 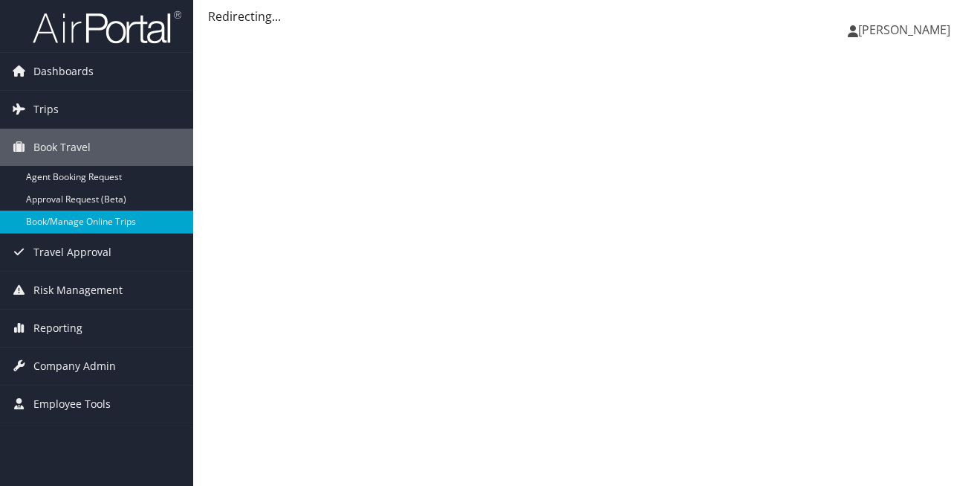 I want to click on span: Reporting, so click(x=58, y=328).